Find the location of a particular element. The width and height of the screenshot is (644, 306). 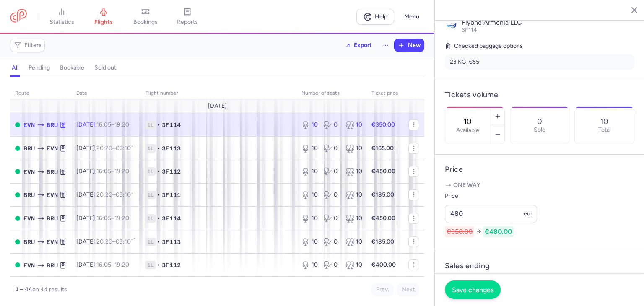

h4: Sales ending is located at coordinates (467, 266).